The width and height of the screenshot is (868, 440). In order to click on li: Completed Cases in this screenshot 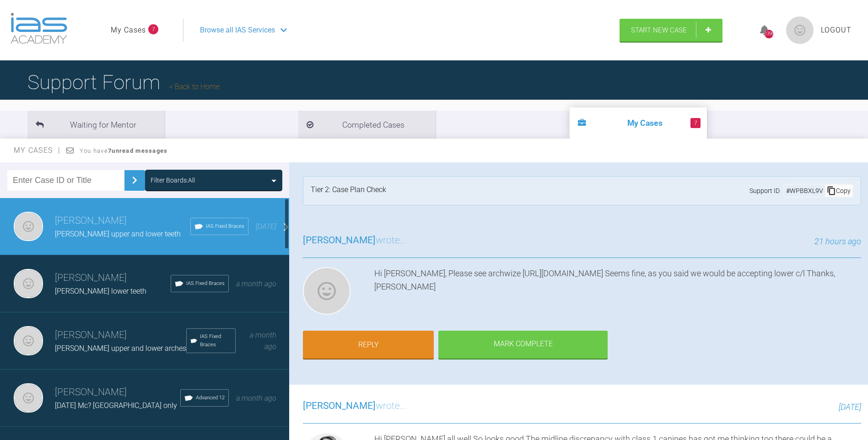, I will do `click(367, 125)`.